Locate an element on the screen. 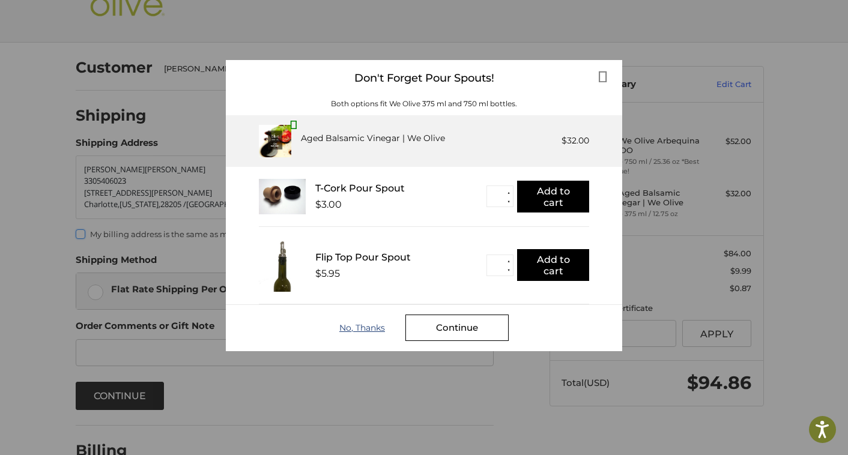 The width and height of the screenshot is (848, 455). div: T-Cork Pour Spout is located at coordinates (401, 188).